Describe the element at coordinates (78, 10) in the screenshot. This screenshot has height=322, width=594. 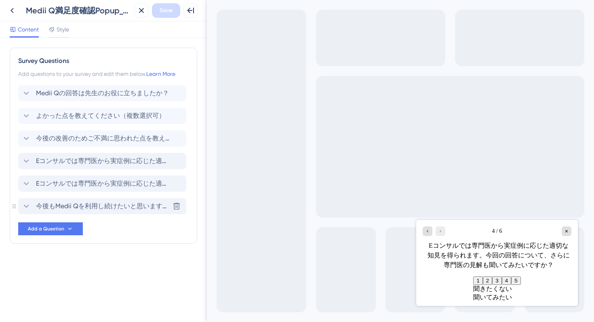
I see `div: Medii Q満足度確認Popup_v3` at that location.